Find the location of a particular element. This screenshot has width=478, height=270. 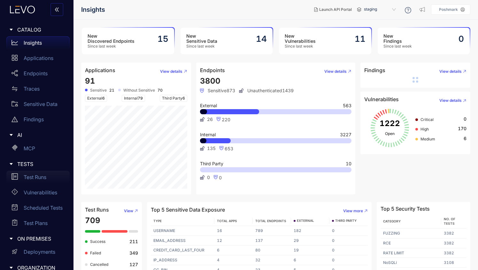

td: 3382 is located at coordinates (454, 243).